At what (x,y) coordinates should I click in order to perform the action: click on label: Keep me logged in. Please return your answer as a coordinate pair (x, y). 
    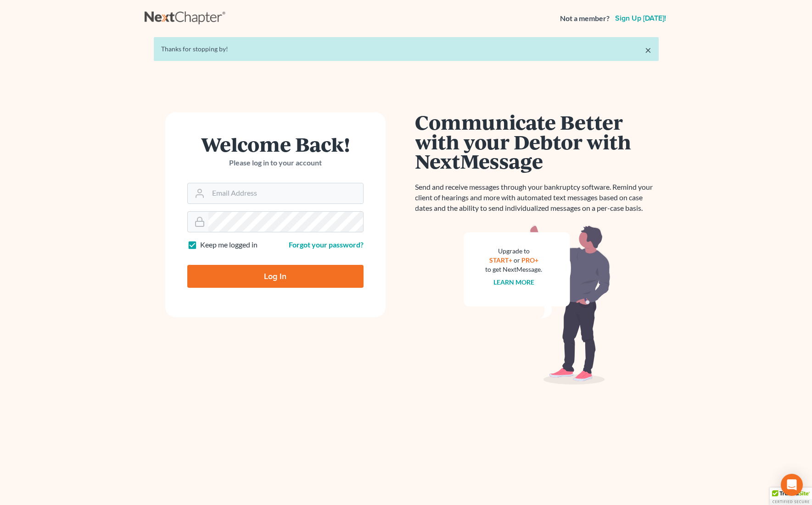
    Looking at the image, I should click on (228, 245).